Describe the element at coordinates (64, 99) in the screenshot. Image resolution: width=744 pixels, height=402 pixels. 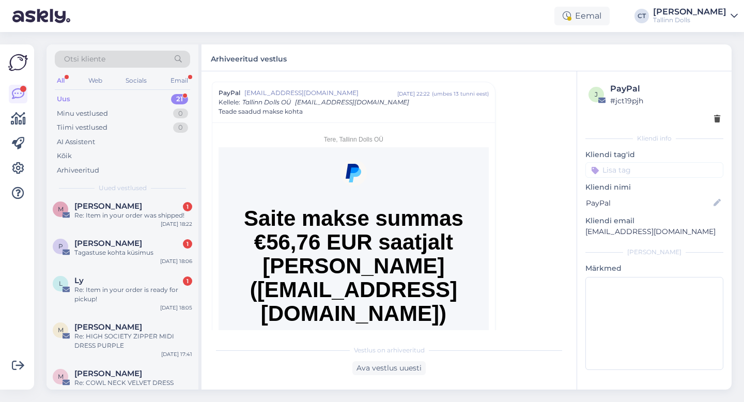
I see `div: Uus` at that location.